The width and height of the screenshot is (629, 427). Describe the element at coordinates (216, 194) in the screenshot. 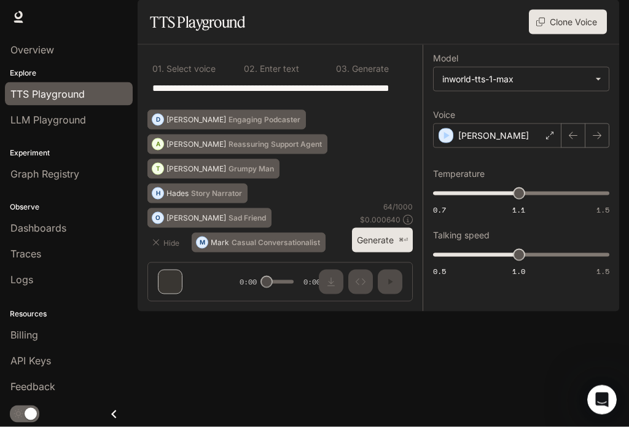

I see `p: Story Narrator` at that location.